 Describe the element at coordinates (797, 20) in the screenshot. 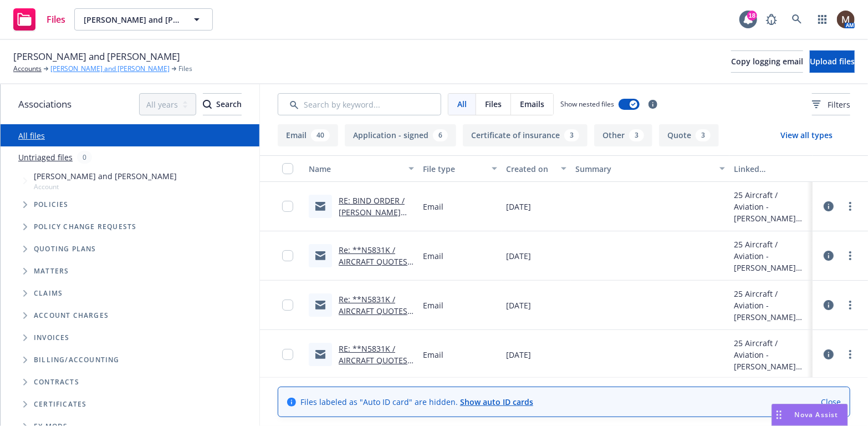

I see `a: Search` at that location.